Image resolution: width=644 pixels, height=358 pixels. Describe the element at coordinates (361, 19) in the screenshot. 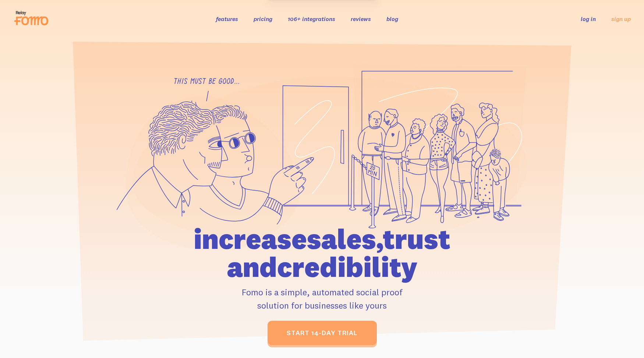

I see `a: reviews` at that location.